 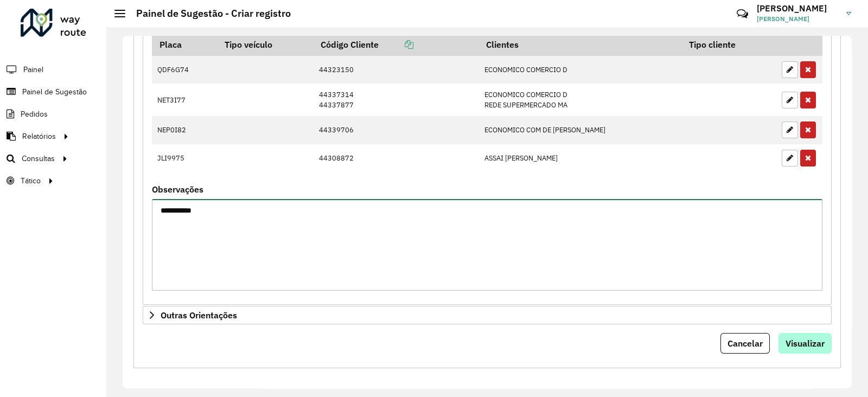 What do you see at coordinates (580, 44) in the screenshot?
I see `th: Clientes` at bounding box center [580, 44].